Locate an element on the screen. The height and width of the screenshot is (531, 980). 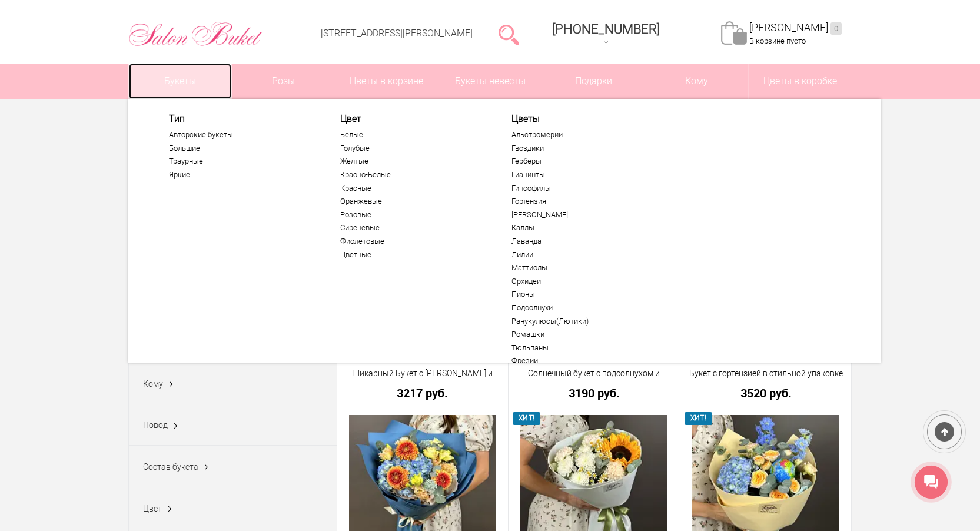
a: Цветы в коробке is located at coordinates (799, 81).